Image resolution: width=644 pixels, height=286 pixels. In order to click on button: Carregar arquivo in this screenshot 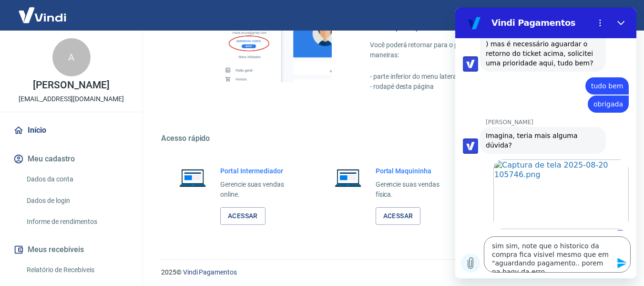, I will do `click(15, 255)`.